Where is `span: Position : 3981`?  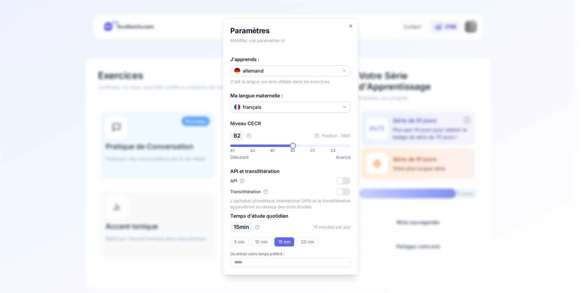
span: Position : 3981 is located at coordinates (336, 136).